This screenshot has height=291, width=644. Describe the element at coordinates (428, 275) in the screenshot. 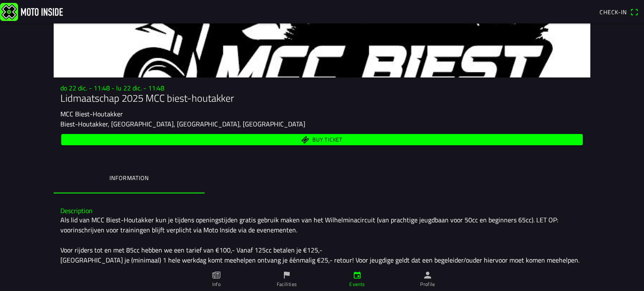

I see `ion-icon: person` at that location.